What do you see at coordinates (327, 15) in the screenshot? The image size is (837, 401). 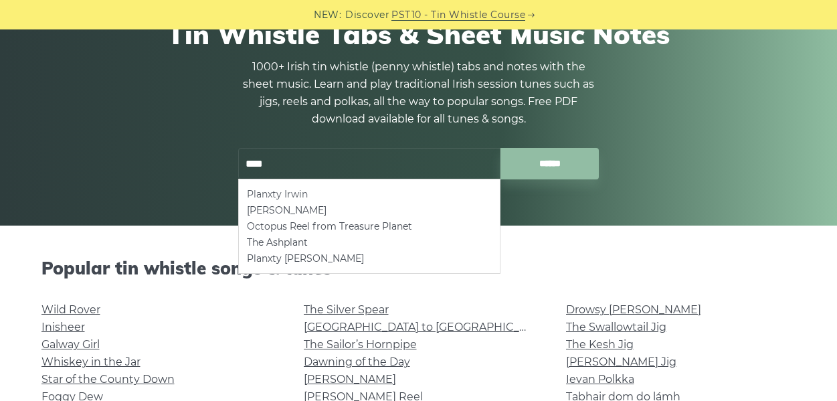 I see `span: NEW:` at bounding box center [327, 15].